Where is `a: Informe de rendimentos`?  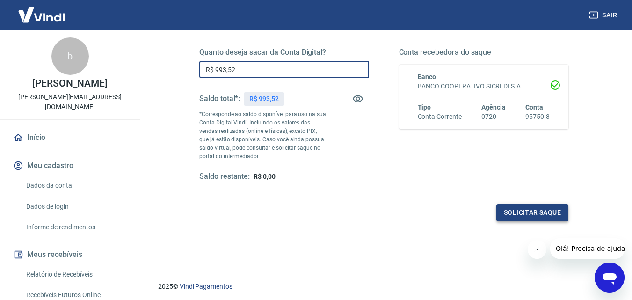
a: Informe de rendimentos is located at coordinates (75, 227).